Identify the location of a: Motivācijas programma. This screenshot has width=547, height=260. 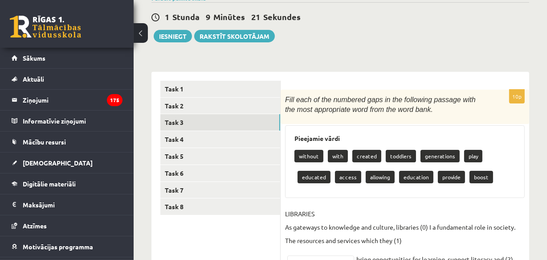
(67, 246).